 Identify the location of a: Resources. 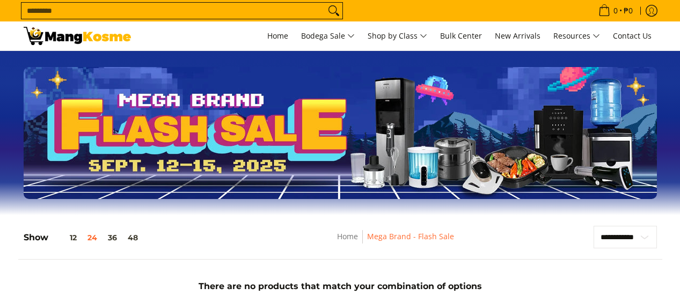
(576, 36).